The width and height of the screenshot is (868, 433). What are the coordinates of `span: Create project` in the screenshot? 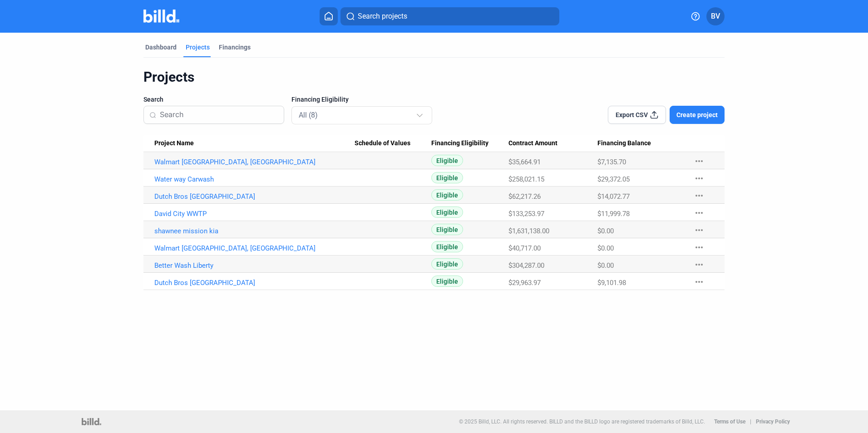 It's located at (697, 115).